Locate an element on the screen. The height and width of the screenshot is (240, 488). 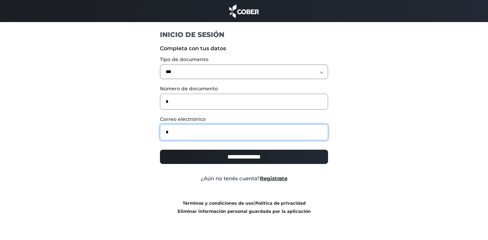
label: Completa con tus datos is located at coordinates (244, 49).